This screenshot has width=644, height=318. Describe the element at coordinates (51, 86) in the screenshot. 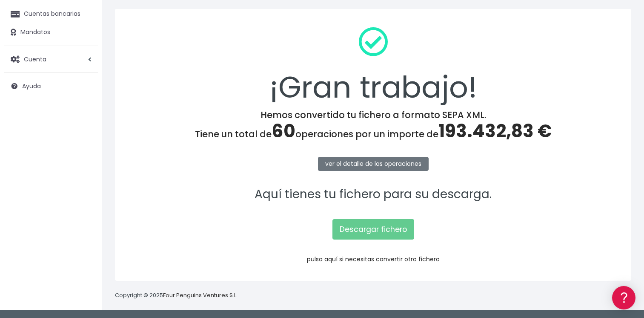

I see `a: Ayuda` at that location.